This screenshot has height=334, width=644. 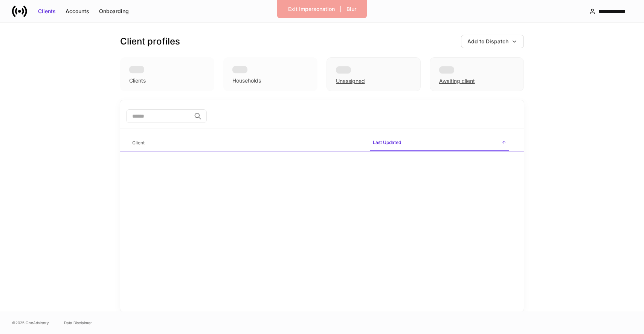 I want to click on h6: Last Updated, so click(x=387, y=142).